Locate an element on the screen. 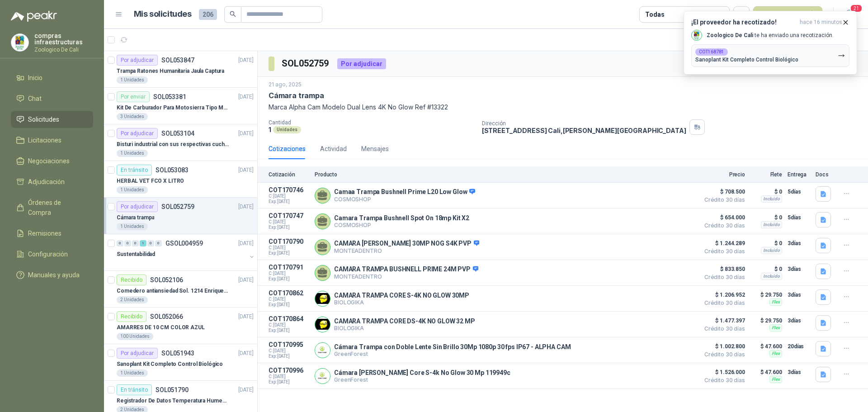  p: CAMARA TRAMPA CORE S-4K NO GLOW 30MP is located at coordinates (402, 295).